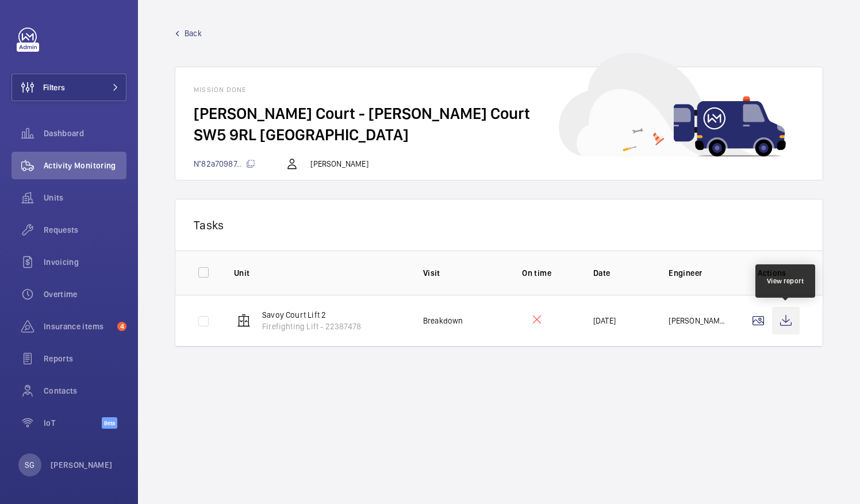  I want to click on p: Firefighting Lift - 22387478, so click(311, 326).